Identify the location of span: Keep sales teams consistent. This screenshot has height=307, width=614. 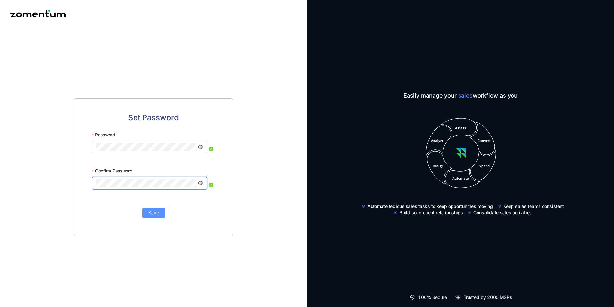
(534, 206).